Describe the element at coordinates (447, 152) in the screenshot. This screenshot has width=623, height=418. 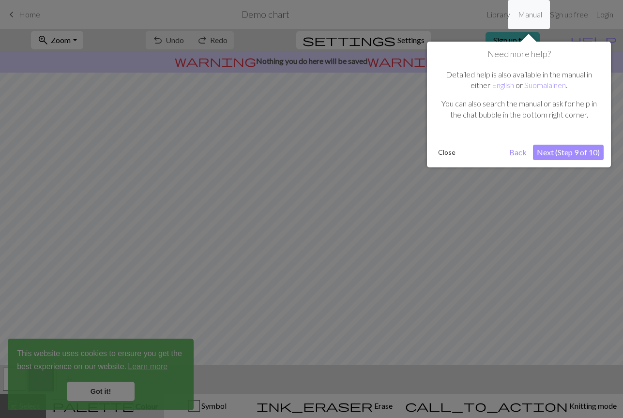
I see `button: Close` at that location.